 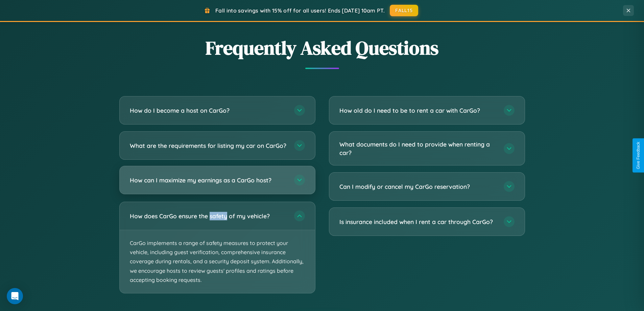 I want to click on h3: Can I modify or cancel my CarGo reservation?, so click(x=418, y=186).